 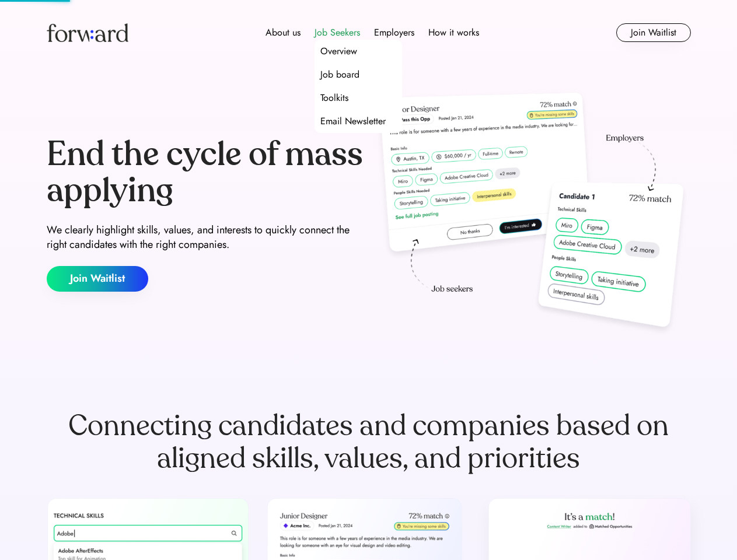 I want to click on div: End the cycle of mass applying, so click(x=205, y=172).